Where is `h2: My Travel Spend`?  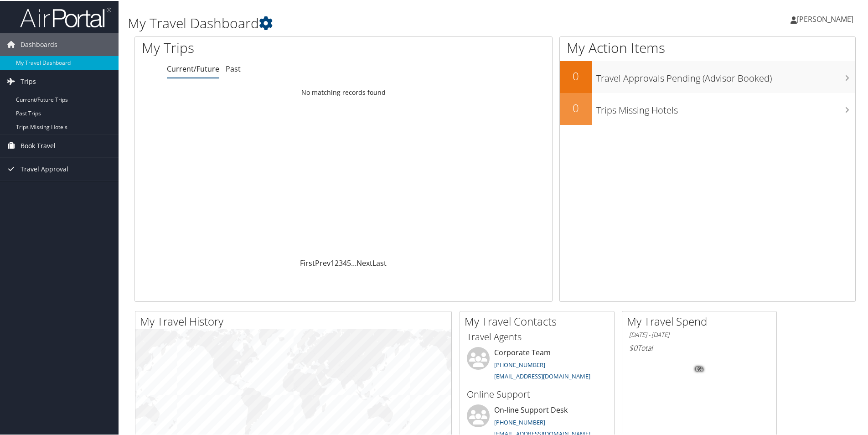 h2: My Travel Spend is located at coordinates (702, 320).